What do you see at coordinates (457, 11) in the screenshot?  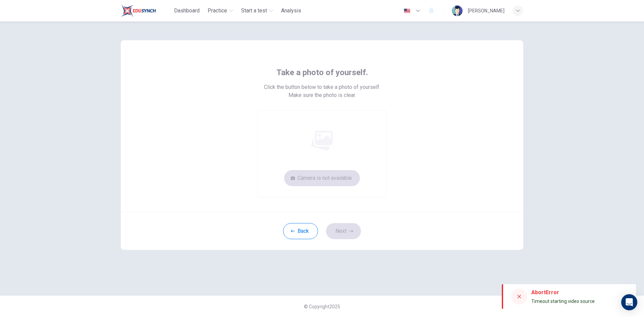 I see `img: Profile picture` at bounding box center [457, 11].